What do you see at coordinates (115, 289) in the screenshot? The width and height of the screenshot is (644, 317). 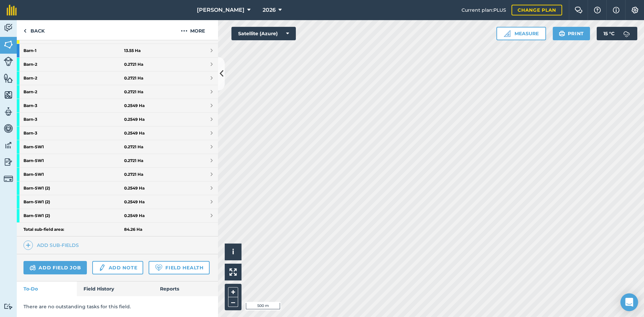 I see `a: Field History` at bounding box center [115, 289].